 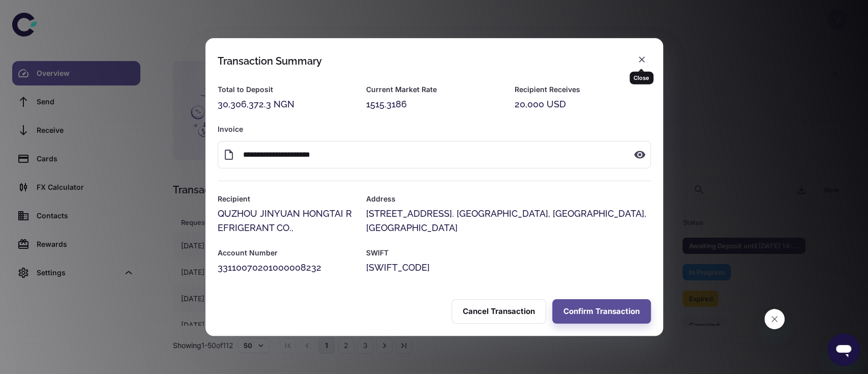 I want to click on div: 33110070201000008232, so click(x=286, y=268).